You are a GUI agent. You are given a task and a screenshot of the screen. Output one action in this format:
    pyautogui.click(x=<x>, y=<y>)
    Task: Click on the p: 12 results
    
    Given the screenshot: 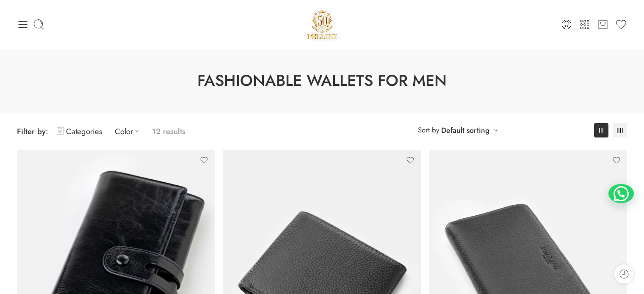 What is the action you would take?
    pyautogui.click(x=169, y=131)
    